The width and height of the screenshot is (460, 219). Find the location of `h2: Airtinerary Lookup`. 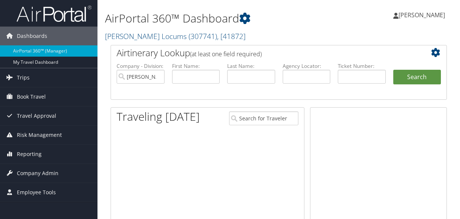

h2: Airtinerary Lookup is located at coordinates (264, 53).